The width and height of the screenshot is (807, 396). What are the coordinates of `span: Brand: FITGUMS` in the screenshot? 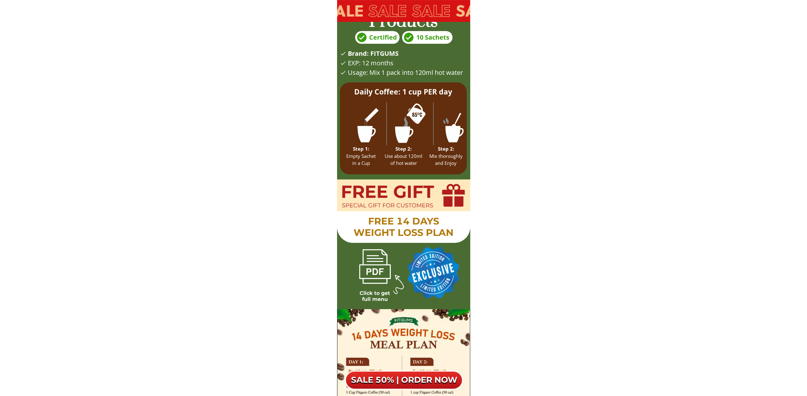 It's located at (373, 53).